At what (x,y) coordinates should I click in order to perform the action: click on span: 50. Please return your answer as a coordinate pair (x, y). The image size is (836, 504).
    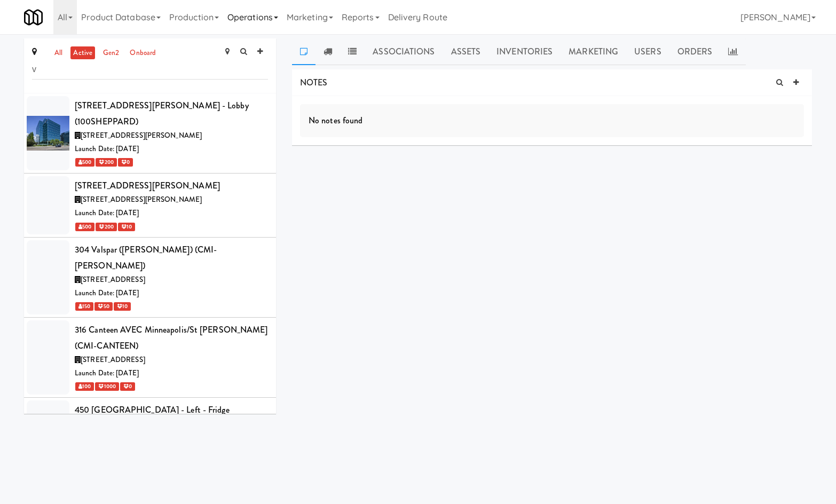
    Looking at the image, I should click on (103, 306).